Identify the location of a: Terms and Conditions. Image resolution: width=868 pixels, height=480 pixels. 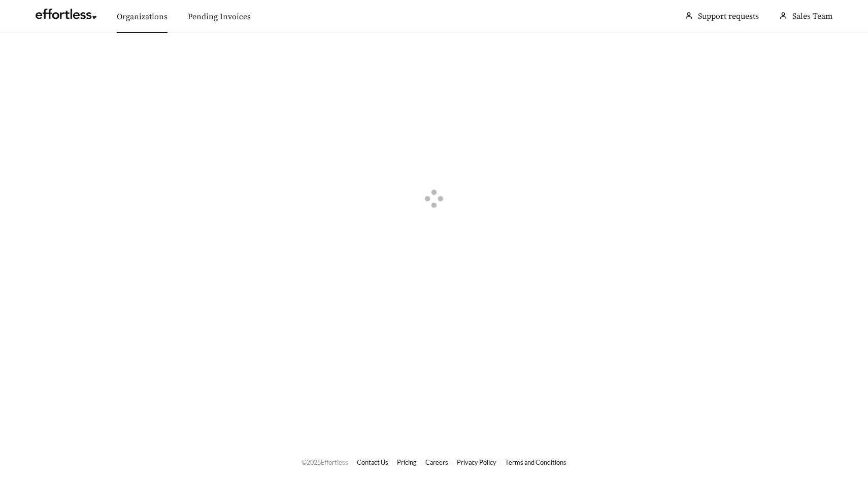
(536, 462).